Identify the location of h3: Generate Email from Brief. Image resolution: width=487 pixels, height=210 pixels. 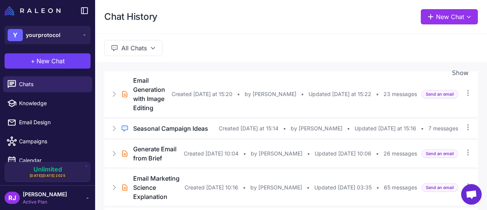
(158, 153).